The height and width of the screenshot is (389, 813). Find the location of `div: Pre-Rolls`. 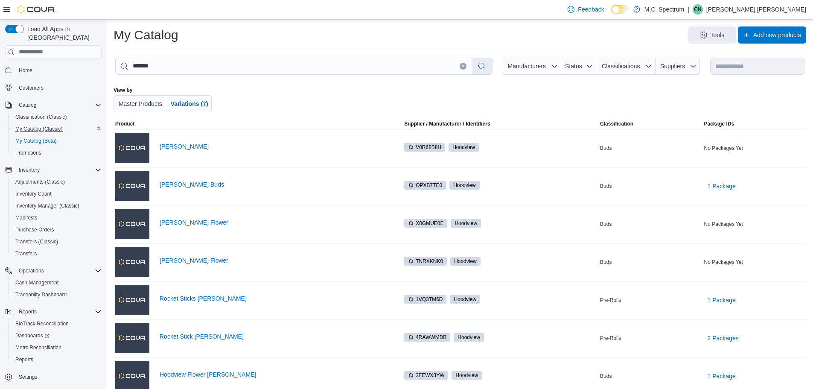

div: Pre-Rolls is located at coordinates (650, 300).